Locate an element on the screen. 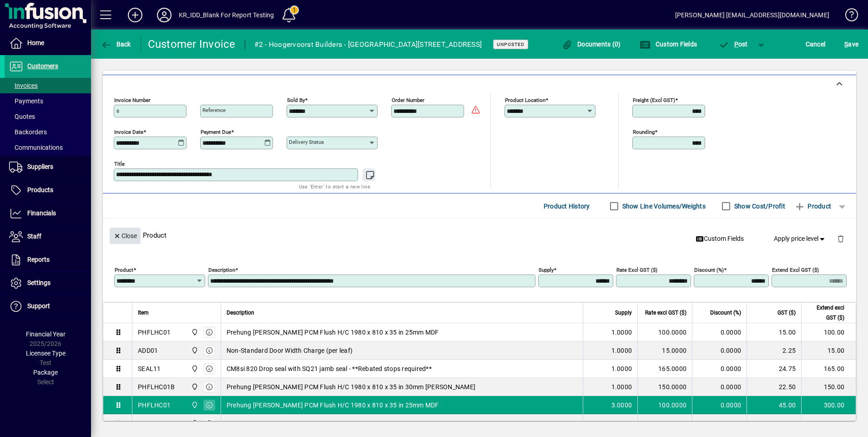 This screenshot has width=868, height=437. span: 3.0000 is located at coordinates (622, 405).